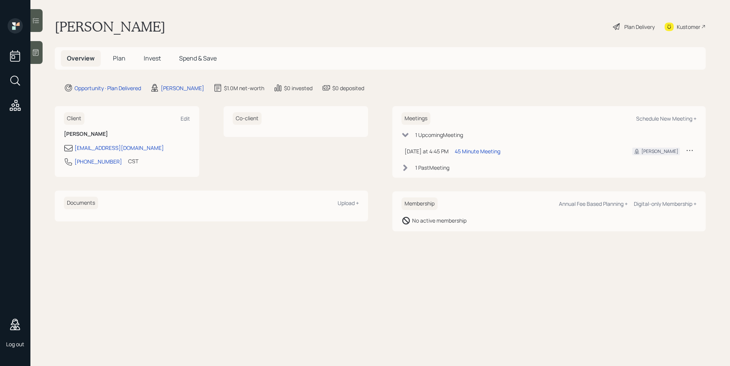  Describe the element at coordinates (439, 220) in the screenshot. I see `div: No active membership` at that location.